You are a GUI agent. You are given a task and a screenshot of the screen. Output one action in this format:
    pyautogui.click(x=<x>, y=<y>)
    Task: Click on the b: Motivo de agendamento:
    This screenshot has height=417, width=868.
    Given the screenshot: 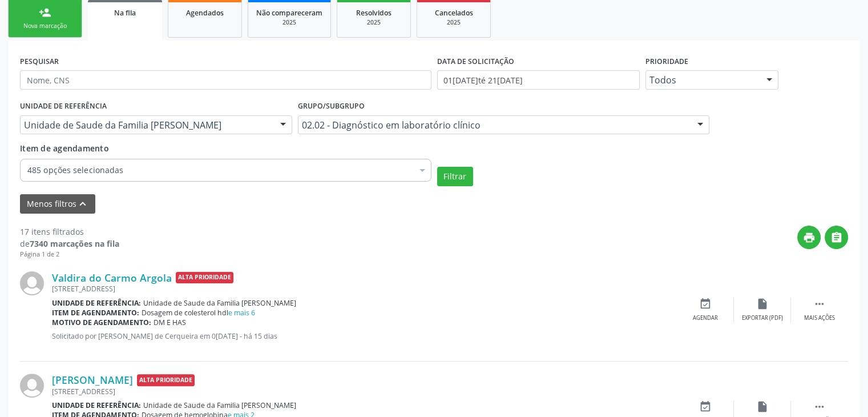 What is the action you would take?
    pyautogui.click(x=102, y=322)
    